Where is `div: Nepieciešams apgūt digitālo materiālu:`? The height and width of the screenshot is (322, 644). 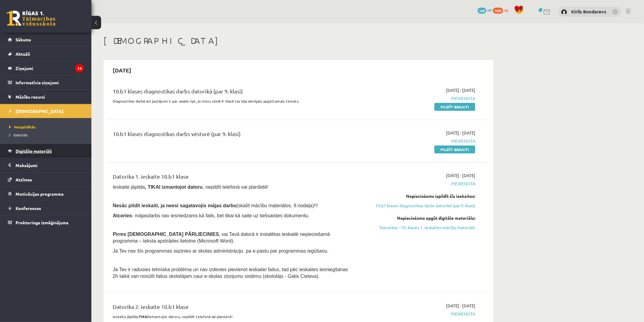 div: Nepieciešams apgūt digitālo materiālu: is located at coordinates (417, 218).